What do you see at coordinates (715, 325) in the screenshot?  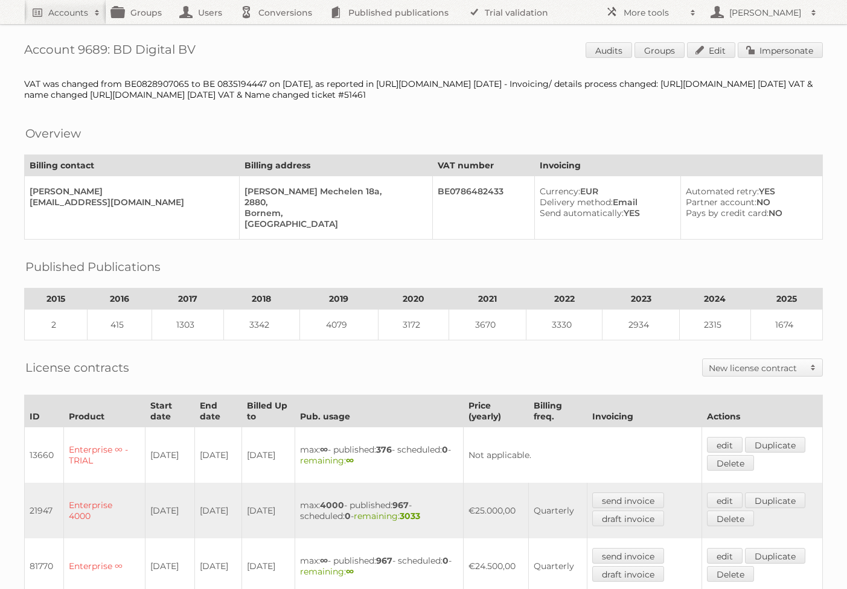 I see `td: 2315` at bounding box center [715, 325].